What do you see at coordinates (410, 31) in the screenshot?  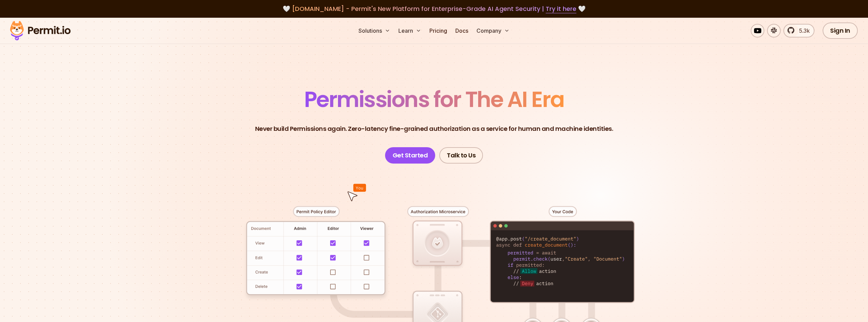 I see `button: Learn` at bounding box center [410, 31].